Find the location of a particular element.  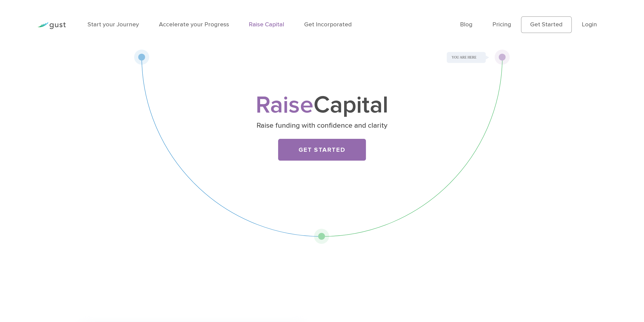

a: Get Incorporated is located at coordinates (328, 24).